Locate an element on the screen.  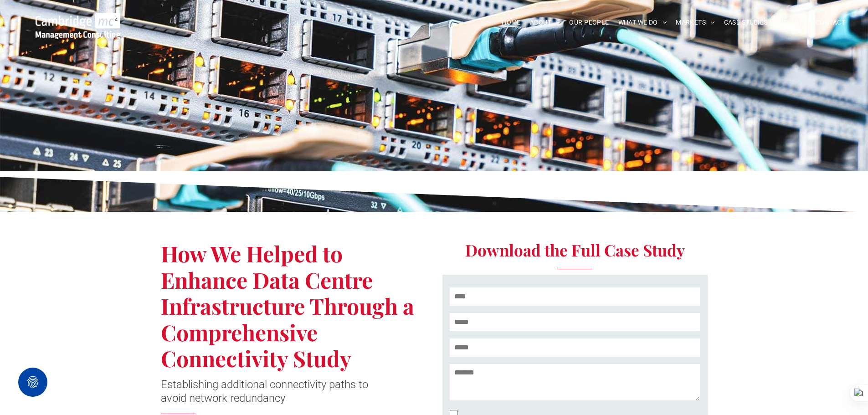
a: CASE STUDIES is located at coordinates (746, 23).